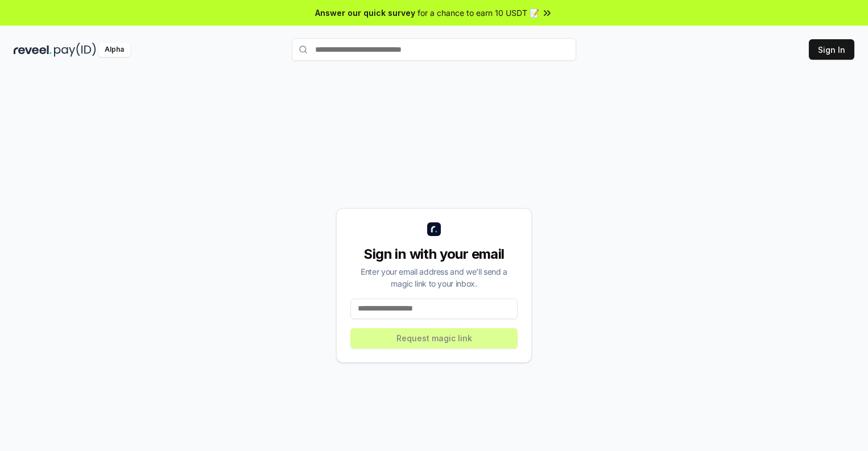 The height and width of the screenshot is (451, 868). I want to click on span: Answer our quick survey, so click(365, 12).